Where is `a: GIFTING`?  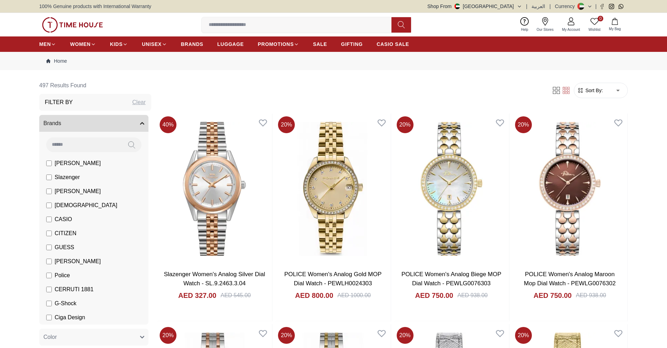
a: GIFTING is located at coordinates (352, 44).